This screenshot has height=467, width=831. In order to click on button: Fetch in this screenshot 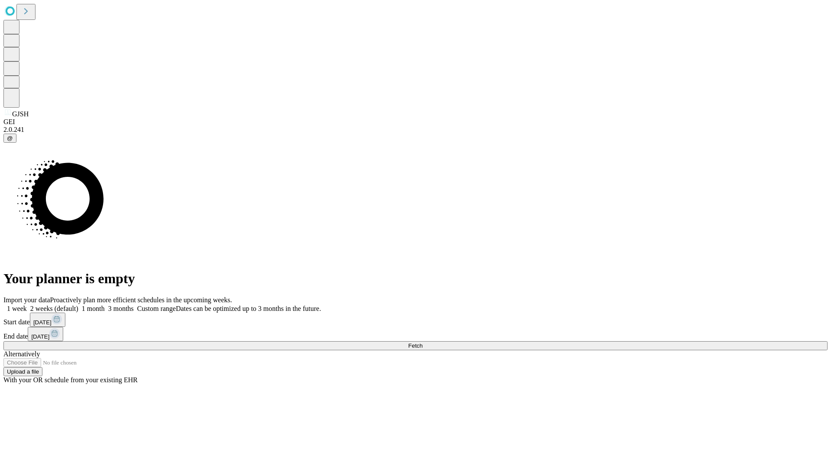, I will do `click(415, 346)`.